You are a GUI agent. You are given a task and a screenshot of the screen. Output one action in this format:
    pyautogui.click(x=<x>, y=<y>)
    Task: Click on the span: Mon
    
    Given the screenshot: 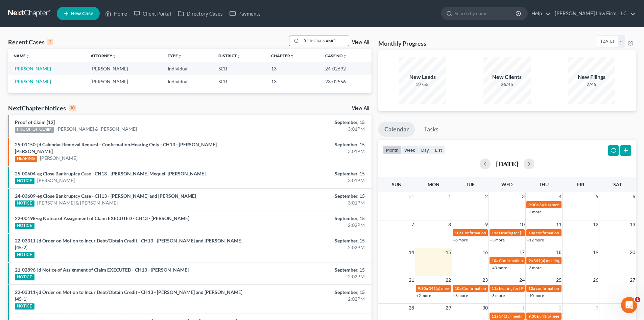 What is the action you would take?
    pyautogui.click(x=434, y=184)
    